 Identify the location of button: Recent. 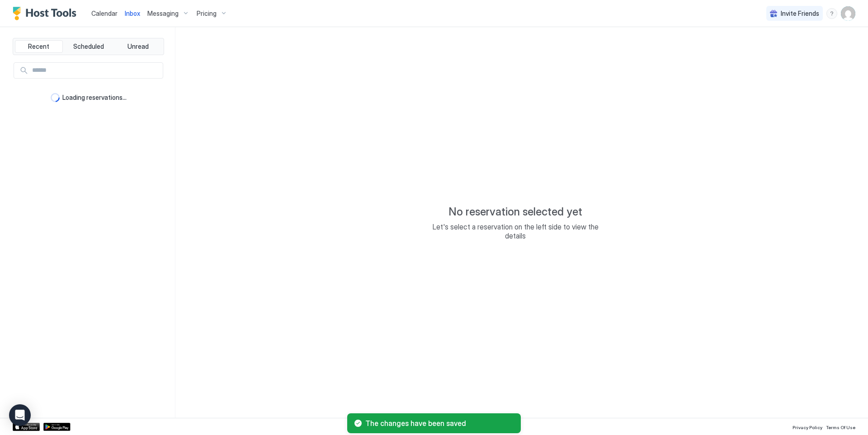
(39, 46).